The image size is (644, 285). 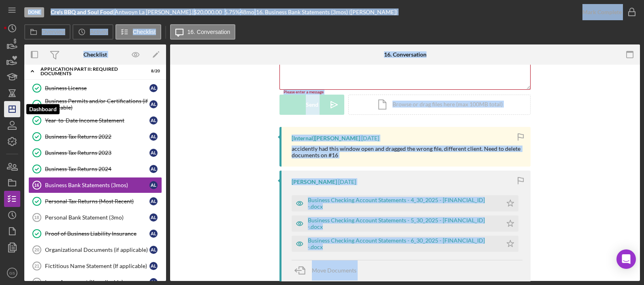 What do you see at coordinates (209, 32) in the screenshot?
I see `label: 16. Conversation` at bounding box center [209, 32].